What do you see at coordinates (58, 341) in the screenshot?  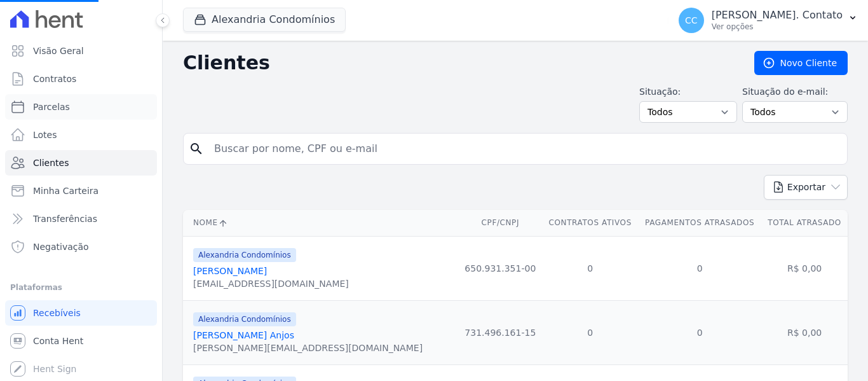 I see `span: Conta Hent` at bounding box center [58, 341].